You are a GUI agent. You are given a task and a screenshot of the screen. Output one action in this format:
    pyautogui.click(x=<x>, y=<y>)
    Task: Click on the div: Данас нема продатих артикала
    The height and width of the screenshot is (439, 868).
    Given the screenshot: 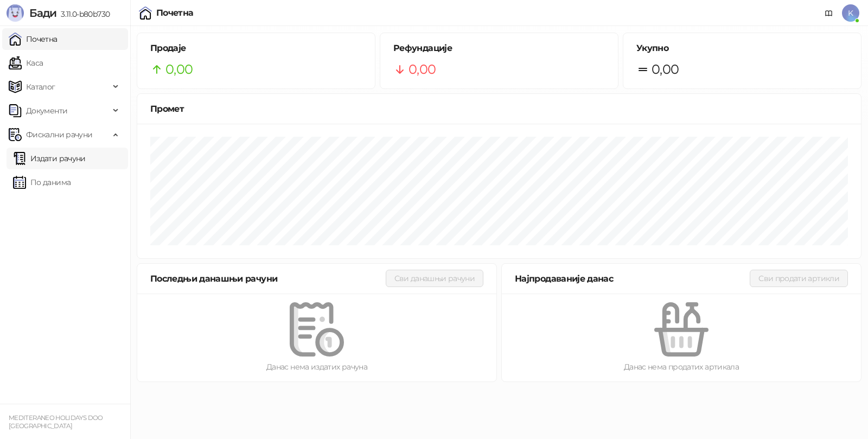 What is the action you would take?
    pyautogui.click(x=681, y=367)
    